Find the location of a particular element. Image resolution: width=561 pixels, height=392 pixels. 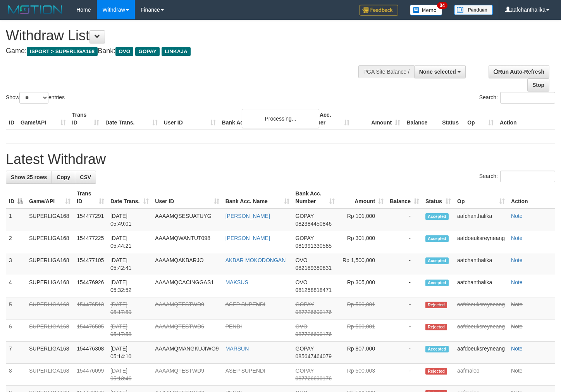

td: Rp 500,001 is located at coordinates (362, 308).